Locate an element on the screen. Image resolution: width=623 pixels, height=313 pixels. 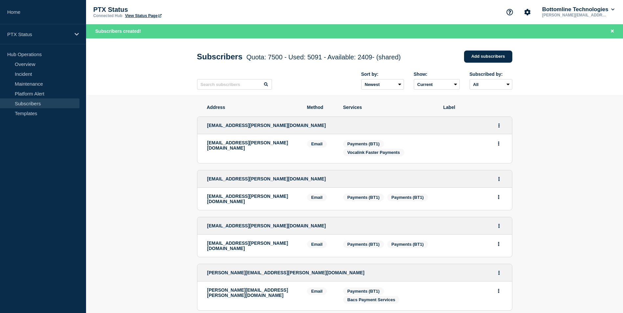
button: Bottomline Technologies is located at coordinates (579, 10).